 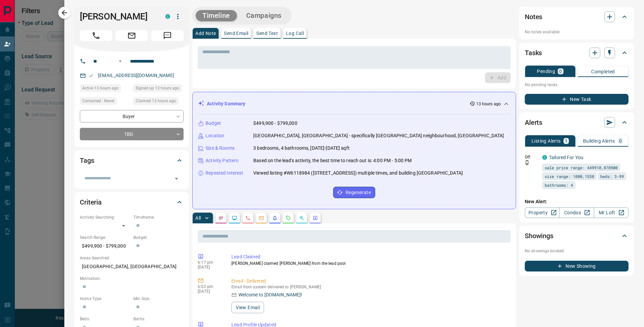 What do you see at coordinates (100, 88) in the screenshot?
I see `span: Active 13 hours ago` at bounding box center [100, 88].